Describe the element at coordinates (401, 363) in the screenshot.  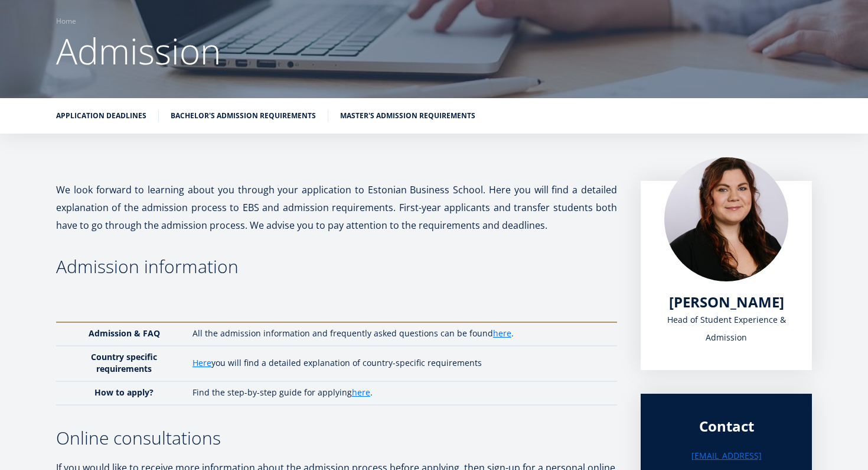
I see `td: you will find a detailed explanation of country-specific requirements` at that location.